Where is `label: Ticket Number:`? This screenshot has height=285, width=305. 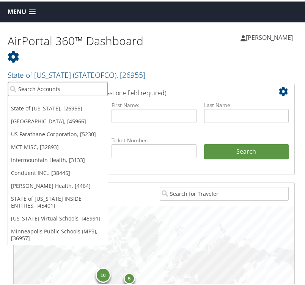
label: Ticket Number: is located at coordinates (154, 139).